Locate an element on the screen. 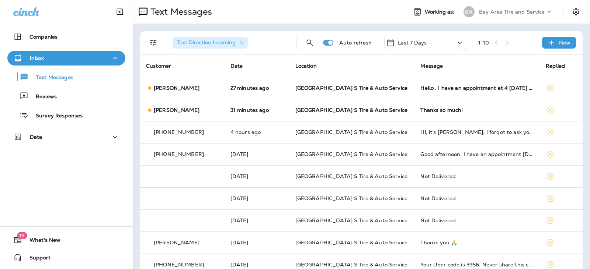  button: Search Messages is located at coordinates (310, 43).